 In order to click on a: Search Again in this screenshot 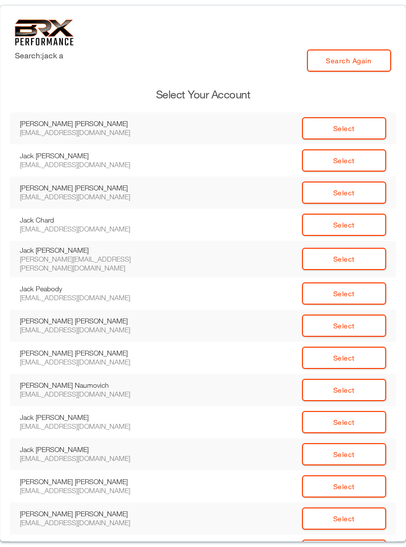, I will do `click(349, 60)`.